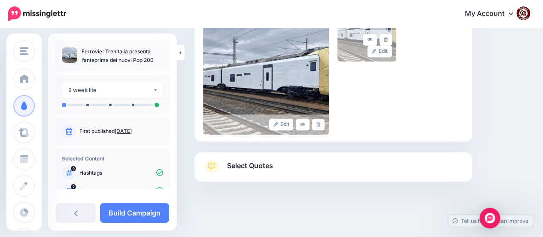 This screenshot has width=543, height=237. I want to click on button: 2 week lite, so click(113, 90).